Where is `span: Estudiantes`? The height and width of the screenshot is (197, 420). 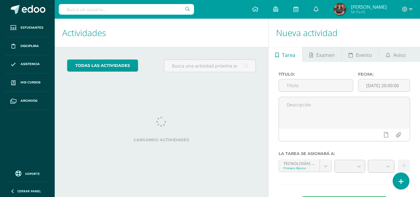 span: Estudiantes is located at coordinates (32, 28).